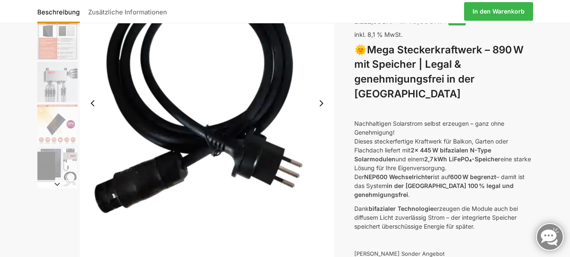  What do you see at coordinates (56, 209) in the screenshot?
I see `li: 7 / 12` at bounding box center [56, 209].